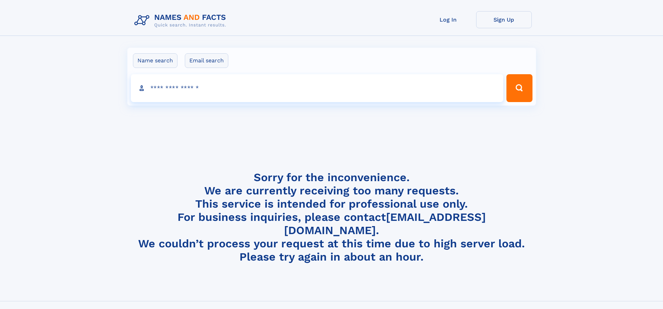  Describe the element at coordinates (332, 217) in the screenshot. I see `h4: Sorry for the inconvenience. We are currently receiving too many requests. This service is intend...` at that location.